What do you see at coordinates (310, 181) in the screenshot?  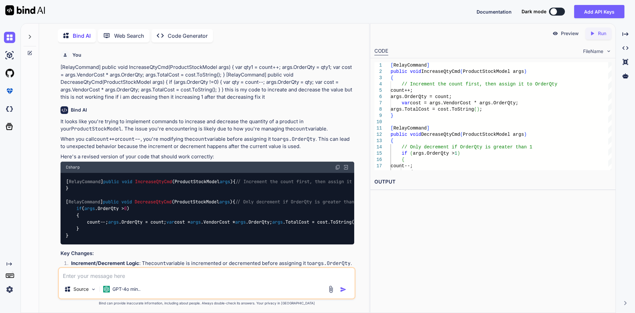 I see `span: // Increment the count first, then assign it to OrderQty` at bounding box center [310, 181].